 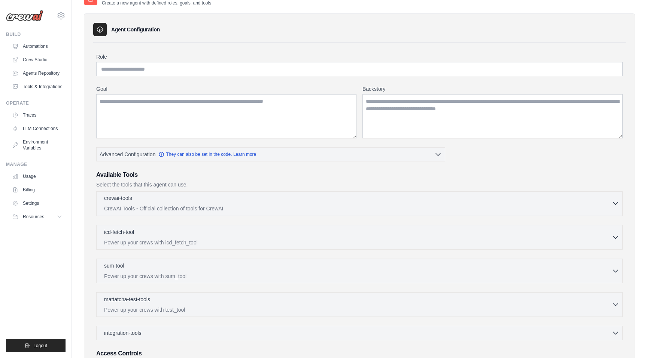 I want to click on span: integration-tools, so click(x=123, y=333).